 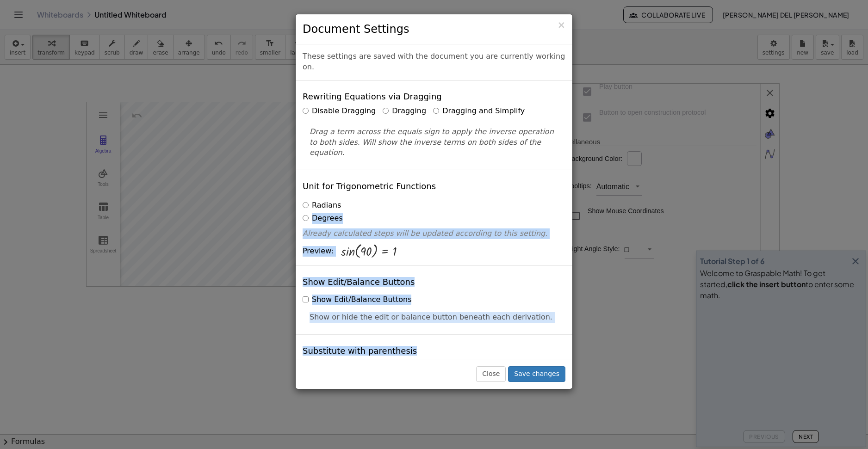 I want to click on input: Dragging, so click(x=386, y=111).